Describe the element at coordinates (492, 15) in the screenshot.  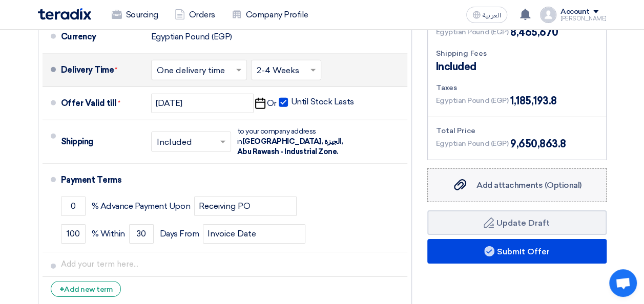
I see `span: العربية` at that location.